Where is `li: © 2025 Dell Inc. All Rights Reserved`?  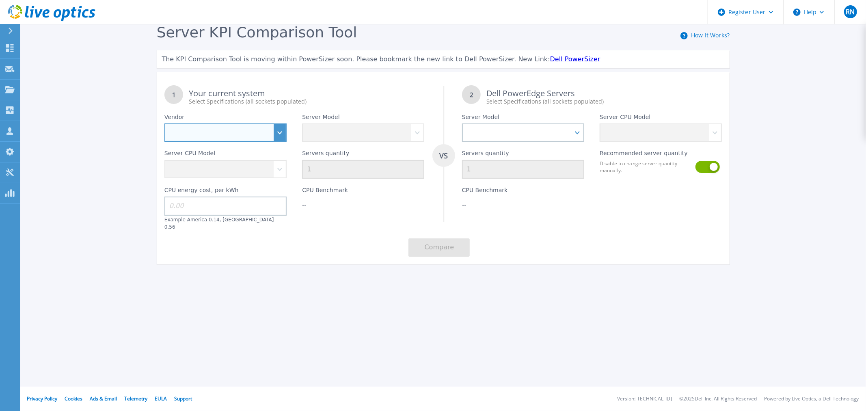 li: © 2025 Dell Inc. All Rights Reserved is located at coordinates (718, 399).